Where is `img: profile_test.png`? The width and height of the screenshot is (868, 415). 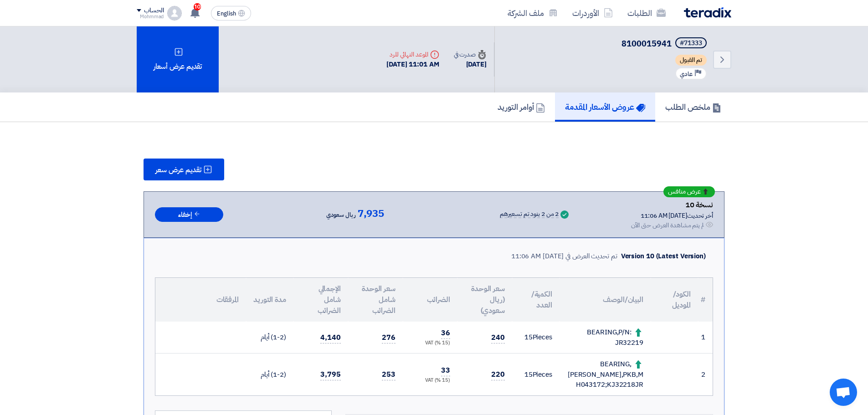 img: profile_test.png is located at coordinates (174, 13).